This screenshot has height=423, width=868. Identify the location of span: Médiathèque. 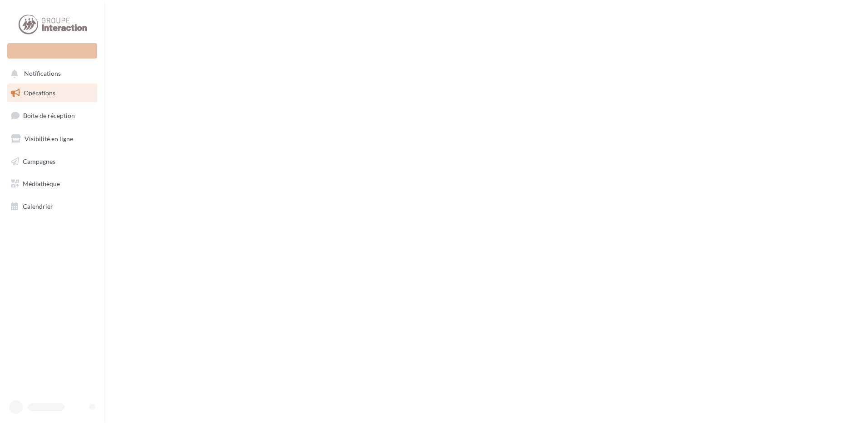
(41, 183).